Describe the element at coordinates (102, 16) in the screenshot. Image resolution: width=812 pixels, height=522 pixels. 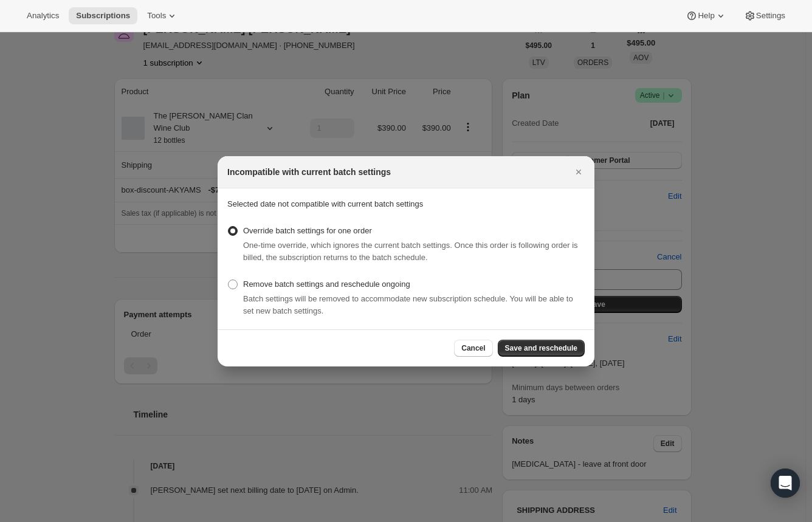
I see `button: Subscriptions` at that location.